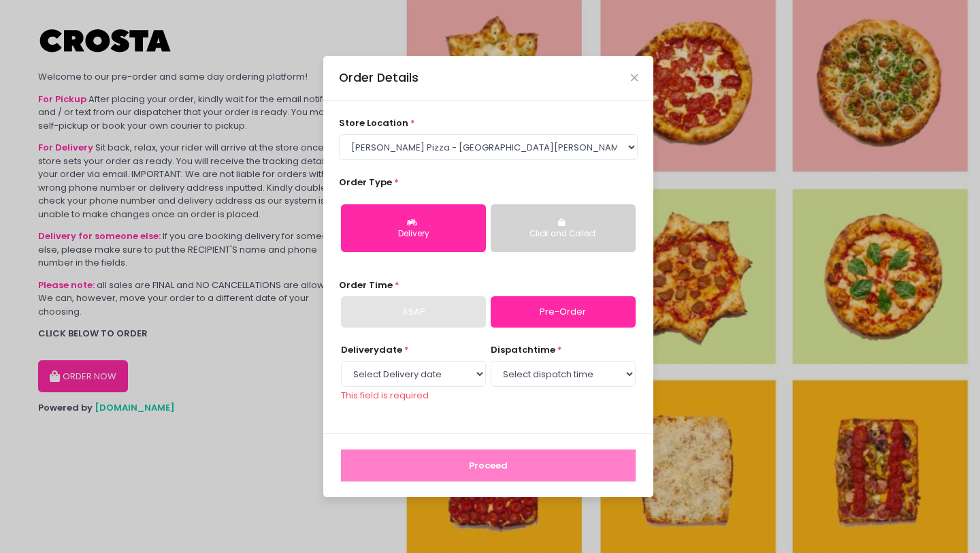 This screenshot has width=980, height=553. I want to click on span: dispatch time, so click(523, 349).